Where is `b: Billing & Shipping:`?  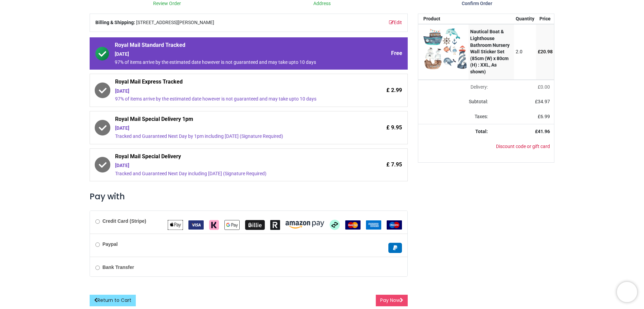
b: Billing & Shipping: is located at coordinates (115, 22).